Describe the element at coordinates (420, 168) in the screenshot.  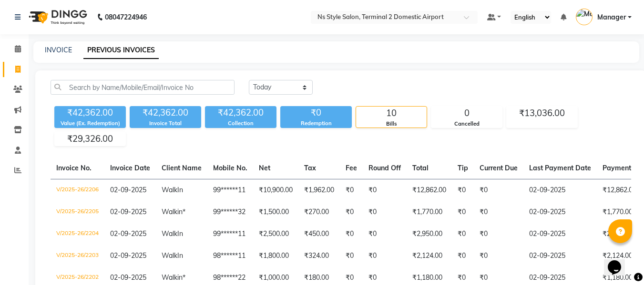
I see `span: Total` at that location.